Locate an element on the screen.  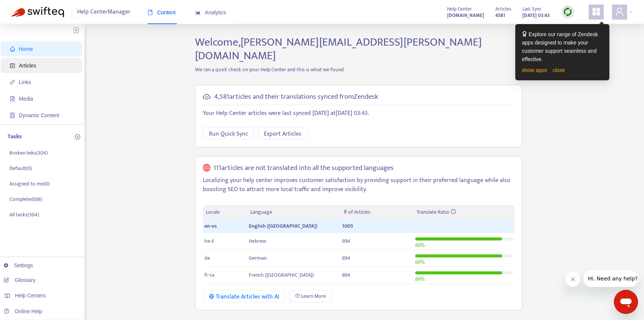
span: global is located at coordinates (207, 168).